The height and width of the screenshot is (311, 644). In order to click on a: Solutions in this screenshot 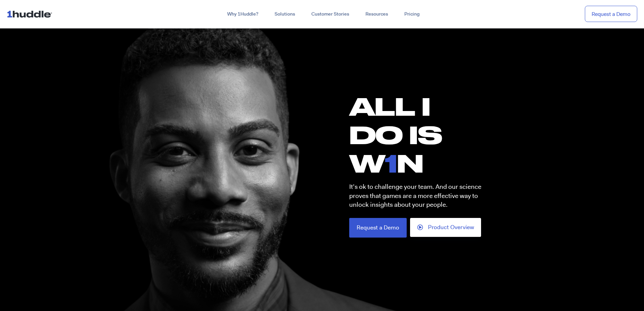, I will do `click(285, 14)`.